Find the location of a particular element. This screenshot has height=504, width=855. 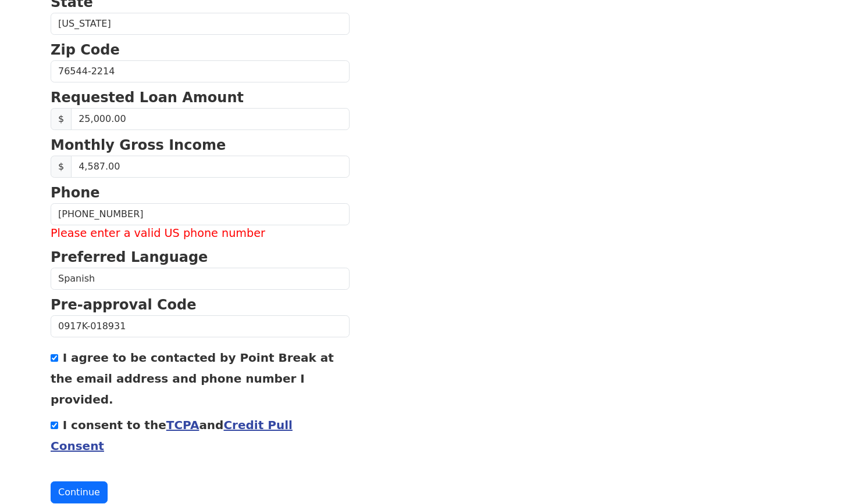

a: TCPA is located at coordinates (183, 425).